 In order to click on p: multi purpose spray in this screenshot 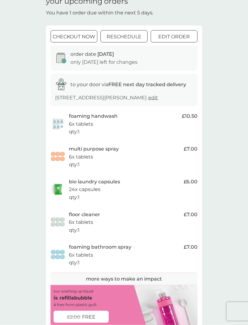, I will do `click(94, 149)`.